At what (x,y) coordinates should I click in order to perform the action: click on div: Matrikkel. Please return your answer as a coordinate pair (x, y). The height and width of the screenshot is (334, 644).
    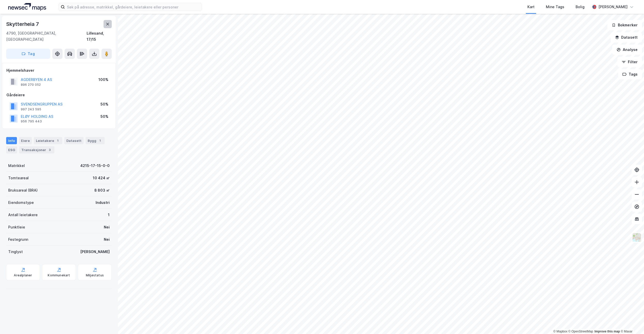
    Looking at the image, I should click on (16, 166).